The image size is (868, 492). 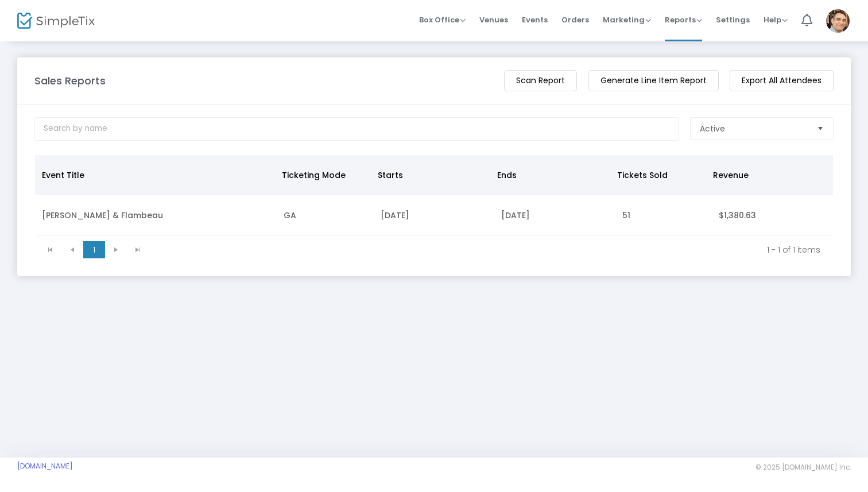 What do you see at coordinates (658, 175) in the screenshot?
I see `th: Tickets Sold` at bounding box center [658, 175].